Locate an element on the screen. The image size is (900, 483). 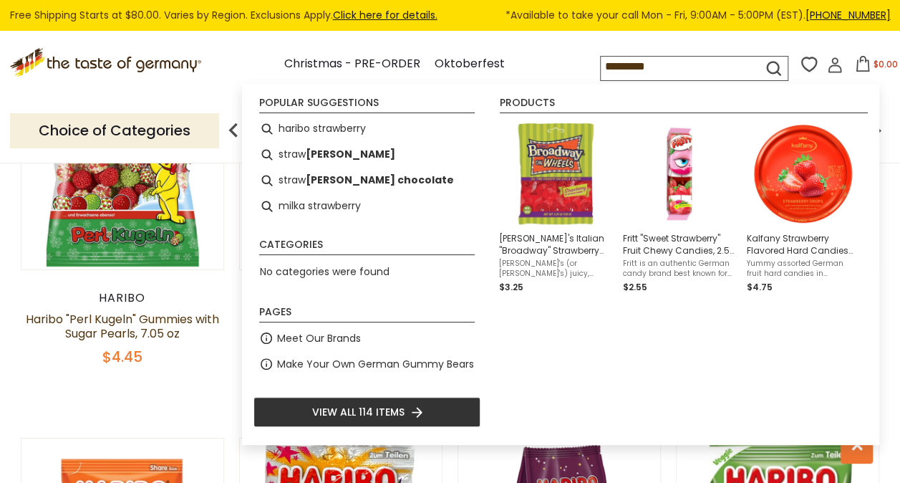
img: Fritt "Sweet Strawberry" Fruit Chews is located at coordinates (679, 173).